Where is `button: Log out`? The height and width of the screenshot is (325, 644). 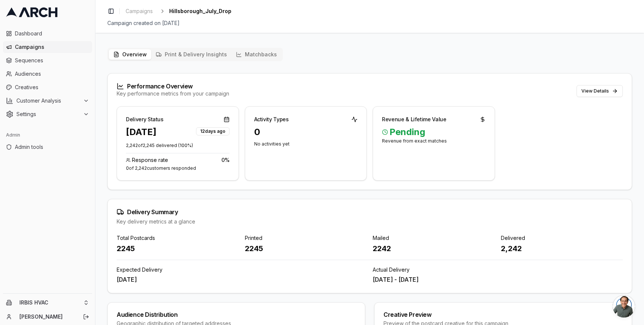
button: Log out is located at coordinates (86, 317).